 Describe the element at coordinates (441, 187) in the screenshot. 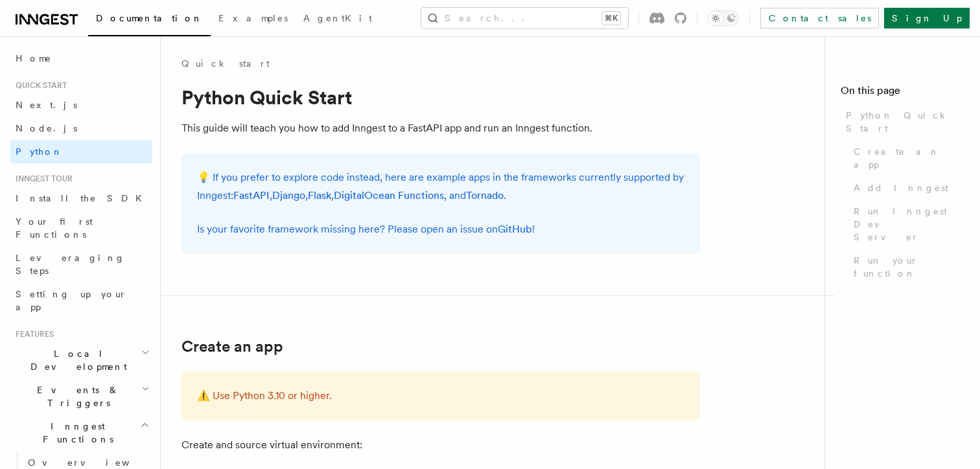

I see `p: 💡 If you prefer to explore code instead, here are example apps in the frameworks currently suppor...` at that location.